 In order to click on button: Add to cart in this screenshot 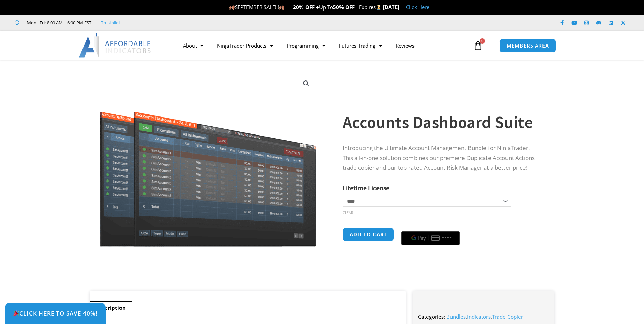, I will do `click(368, 234)`.